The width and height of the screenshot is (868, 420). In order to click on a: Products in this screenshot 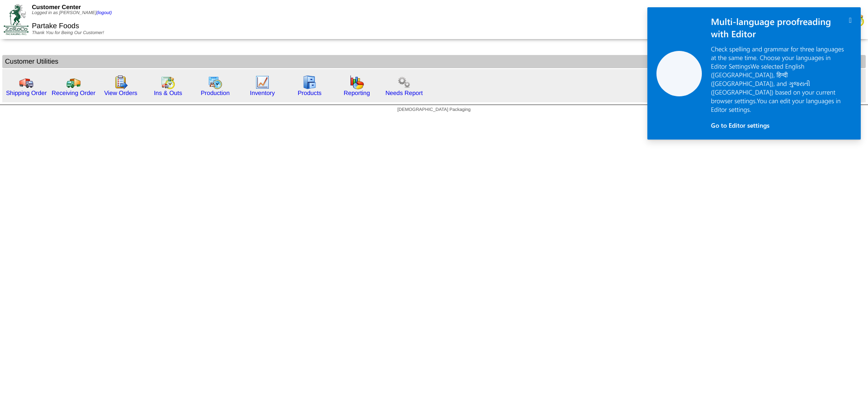, I will do `click(310, 93)`.